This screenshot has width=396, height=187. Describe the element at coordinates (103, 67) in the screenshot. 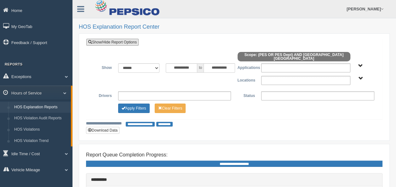

I see `label: Show` at that location.